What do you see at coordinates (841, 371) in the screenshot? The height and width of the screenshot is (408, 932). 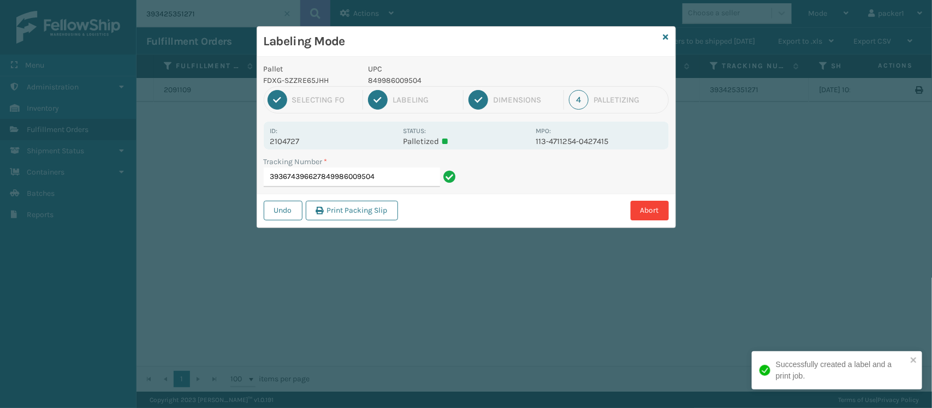 I see `div: Successfully created a label and a print job.` at bounding box center [841, 371].